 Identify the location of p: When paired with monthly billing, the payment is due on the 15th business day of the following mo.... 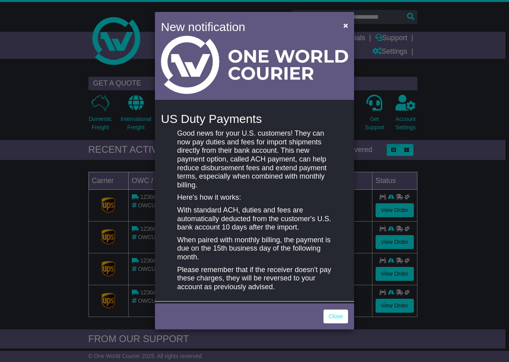
(254, 249).